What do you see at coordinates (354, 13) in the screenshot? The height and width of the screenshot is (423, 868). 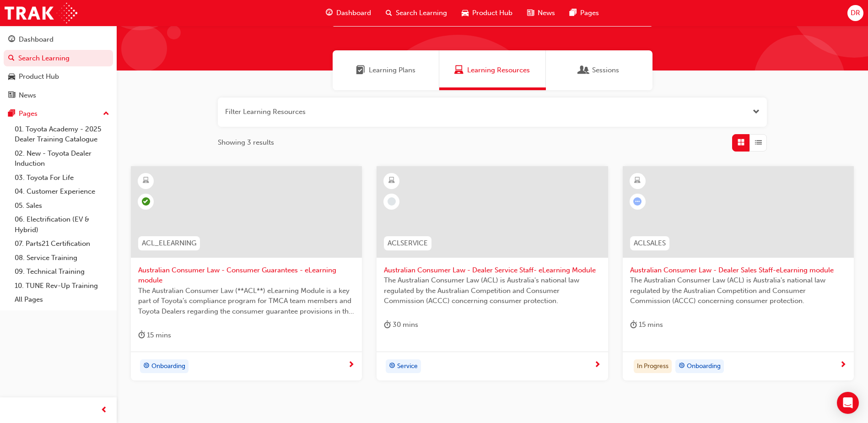 I see `span: Dashboard` at bounding box center [354, 13].